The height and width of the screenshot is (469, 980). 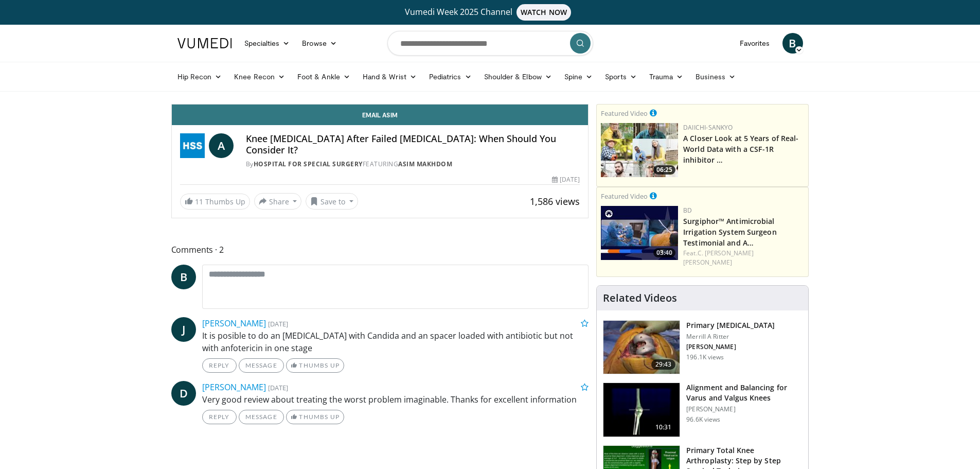 What do you see at coordinates (620, 77) in the screenshot?
I see `a: Sports` at bounding box center [620, 77].